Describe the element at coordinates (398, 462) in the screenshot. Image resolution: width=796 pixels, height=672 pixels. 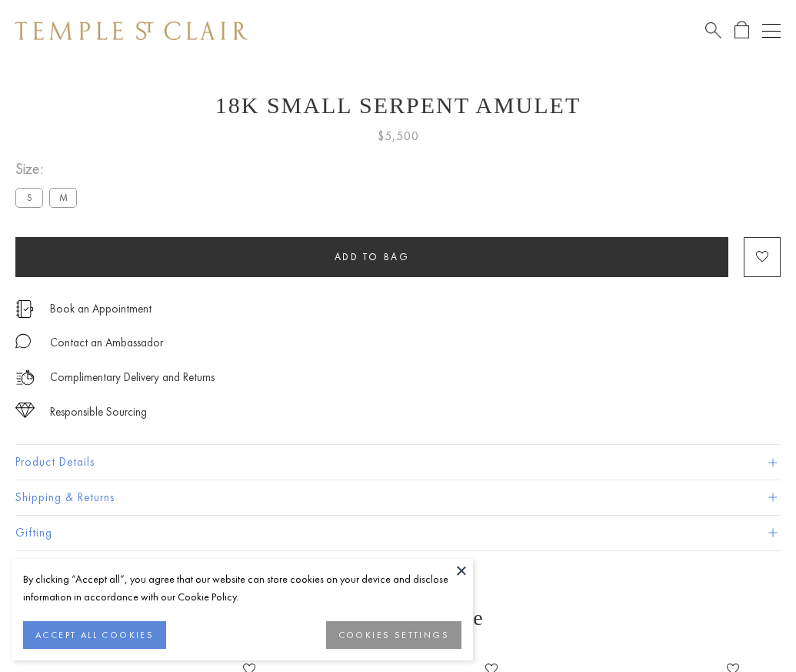
I see `button: Product Details` at that location.